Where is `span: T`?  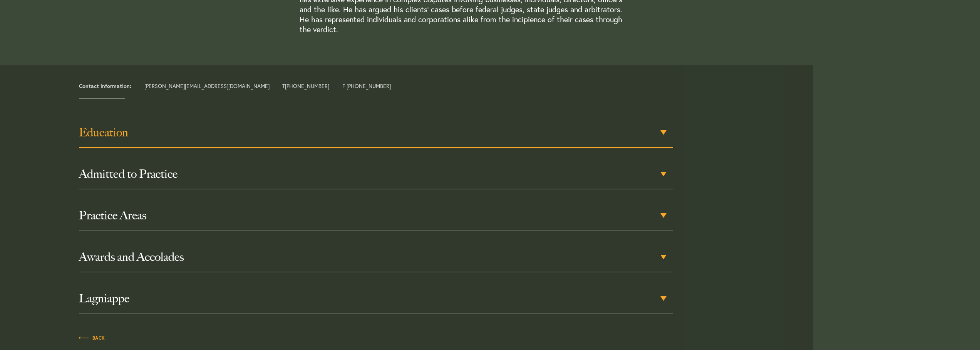
span: T is located at coordinates (306, 86).